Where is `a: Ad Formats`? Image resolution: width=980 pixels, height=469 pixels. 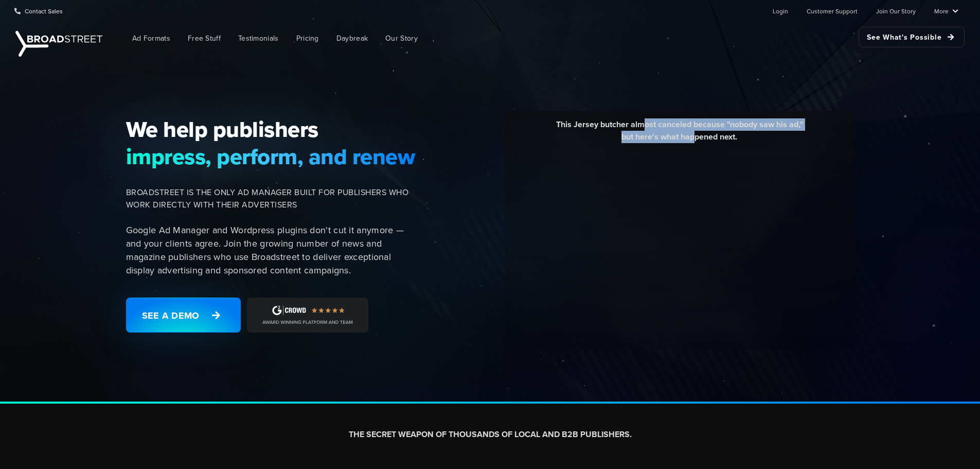
a: Ad Formats is located at coordinates (151, 38).